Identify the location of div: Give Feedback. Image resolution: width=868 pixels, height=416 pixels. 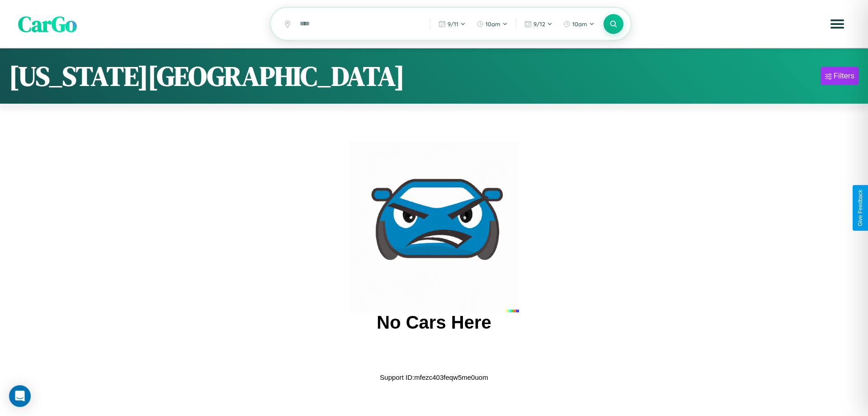
(860, 208).